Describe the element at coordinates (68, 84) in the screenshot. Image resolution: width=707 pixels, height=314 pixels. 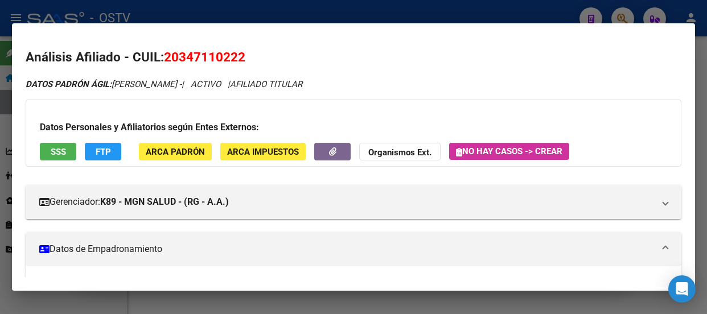
I see `strong: DATOS PADRÓN ÁGIL:` at that location.